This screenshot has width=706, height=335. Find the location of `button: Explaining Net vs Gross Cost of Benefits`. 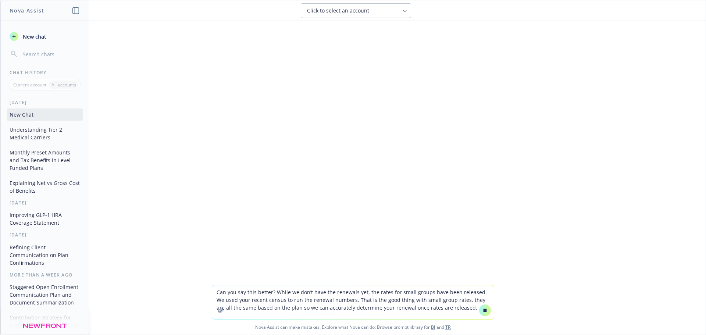

button: Explaining Net vs Gross Cost of Benefits is located at coordinates (45, 187).